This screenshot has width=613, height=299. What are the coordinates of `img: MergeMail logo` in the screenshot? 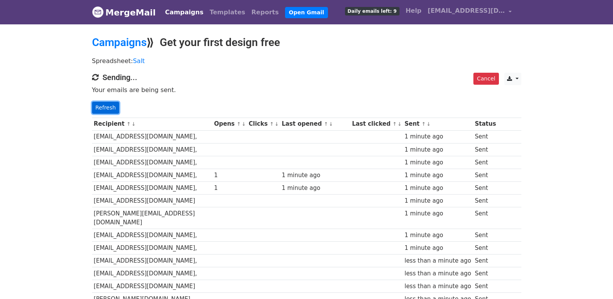 It's located at (98, 12).